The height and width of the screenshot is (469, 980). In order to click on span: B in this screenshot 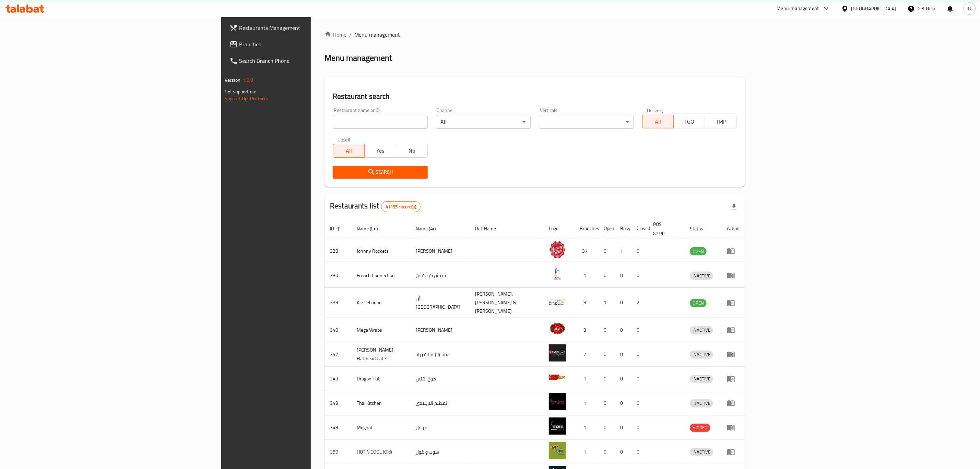, I will do `click(970, 8)`.